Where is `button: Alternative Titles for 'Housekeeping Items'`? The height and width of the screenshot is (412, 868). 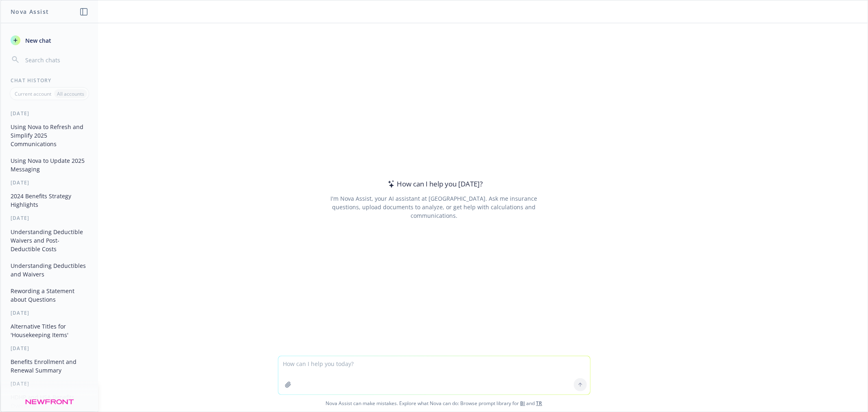 button: Alternative Titles for 'Housekeeping Items' is located at coordinates (49, 330).